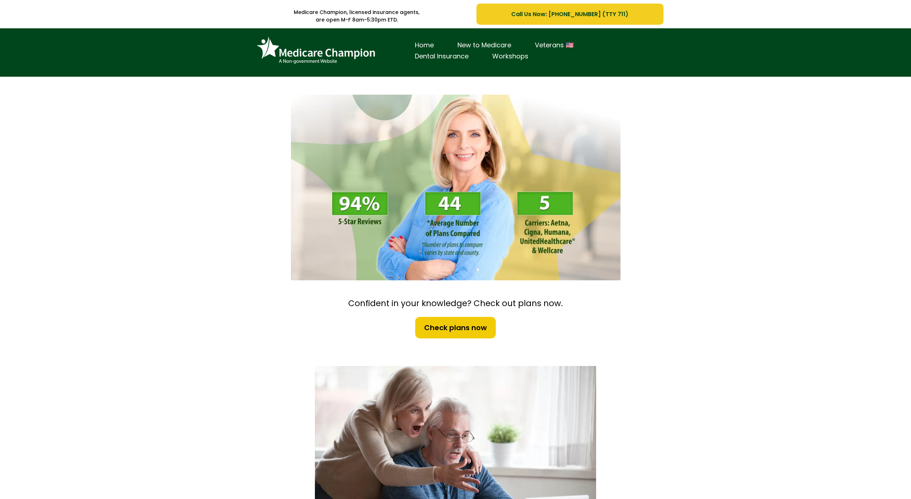 The height and width of the screenshot is (499, 911). What do you see at coordinates (316, 51) in the screenshot?
I see `img: Brand Logo` at bounding box center [316, 51].